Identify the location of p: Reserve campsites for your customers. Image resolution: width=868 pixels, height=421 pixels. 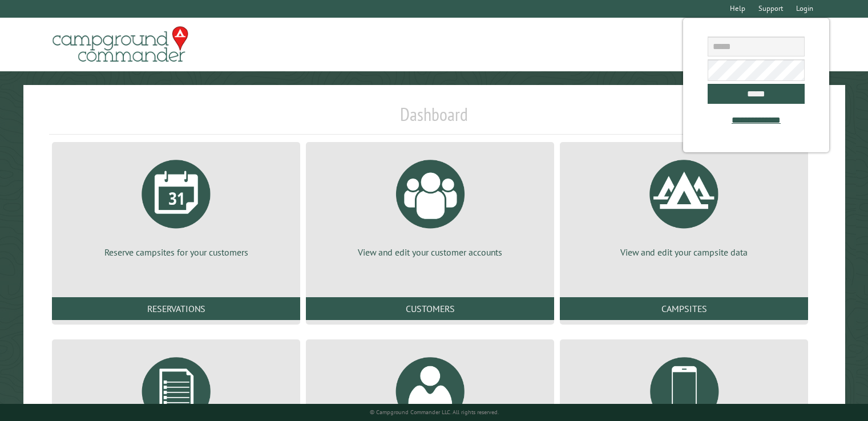
(176, 252).